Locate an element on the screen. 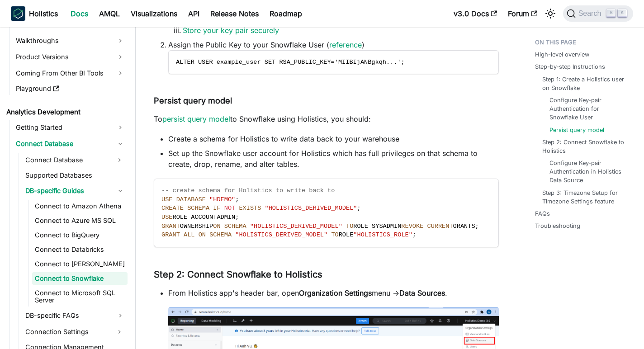  a: Connect to Databricks is located at coordinates (80, 249).